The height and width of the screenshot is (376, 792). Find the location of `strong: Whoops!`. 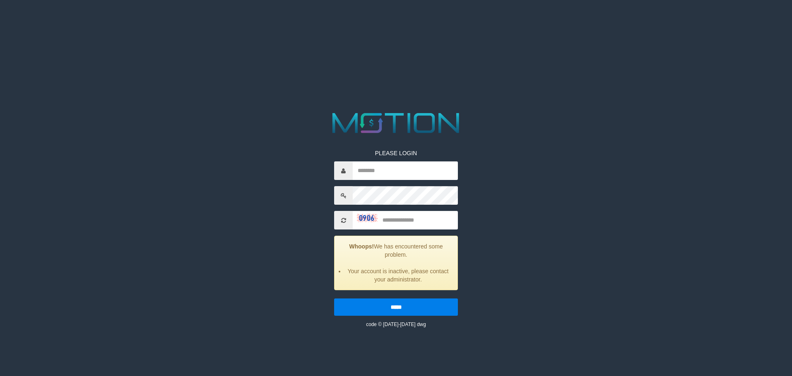

strong: Whoops! is located at coordinates (362, 246).